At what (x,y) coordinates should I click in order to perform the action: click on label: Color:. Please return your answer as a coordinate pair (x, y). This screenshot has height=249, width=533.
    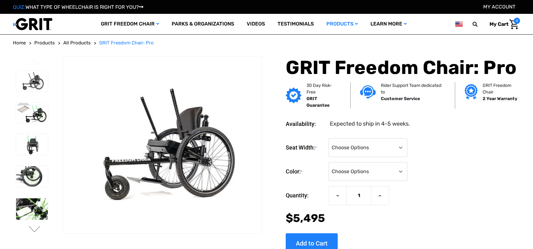
    Looking at the image, I should click on (305, 172).